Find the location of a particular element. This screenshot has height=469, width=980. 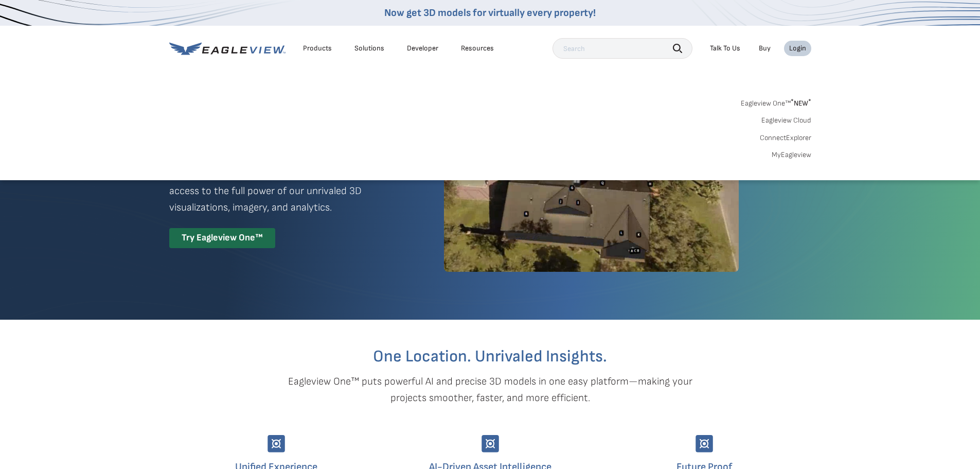

a: ConnectExplorer is located at coordinates (786, 138).